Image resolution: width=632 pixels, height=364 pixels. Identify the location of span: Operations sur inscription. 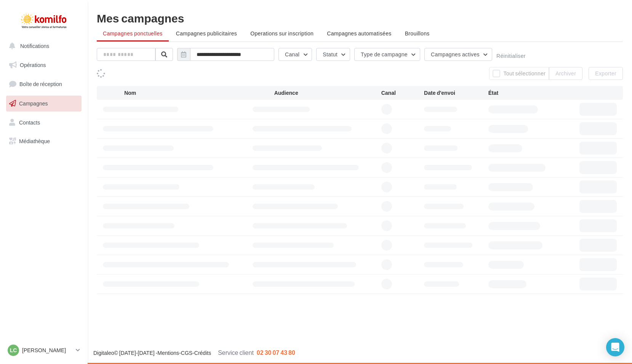
(282, 33).